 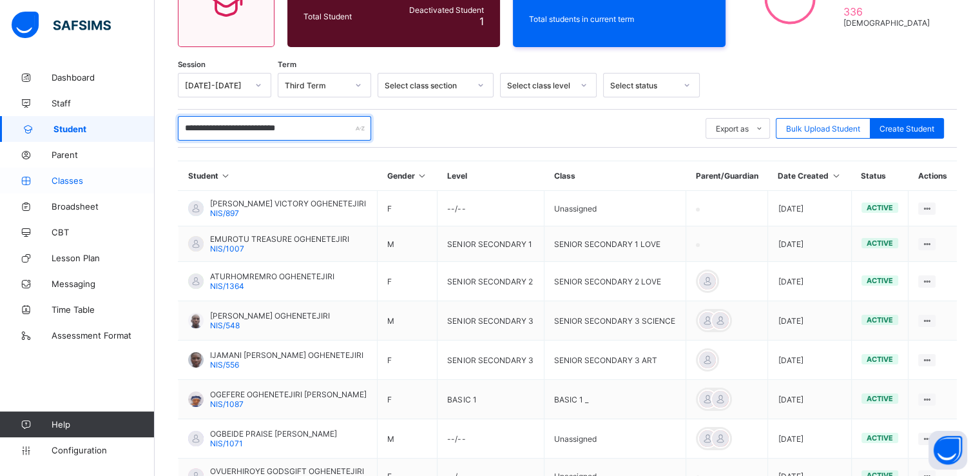 What do you see at coordinates (907, 129) in the screenshot?
I see `span: Create Student` at bounding box center [907, 129].